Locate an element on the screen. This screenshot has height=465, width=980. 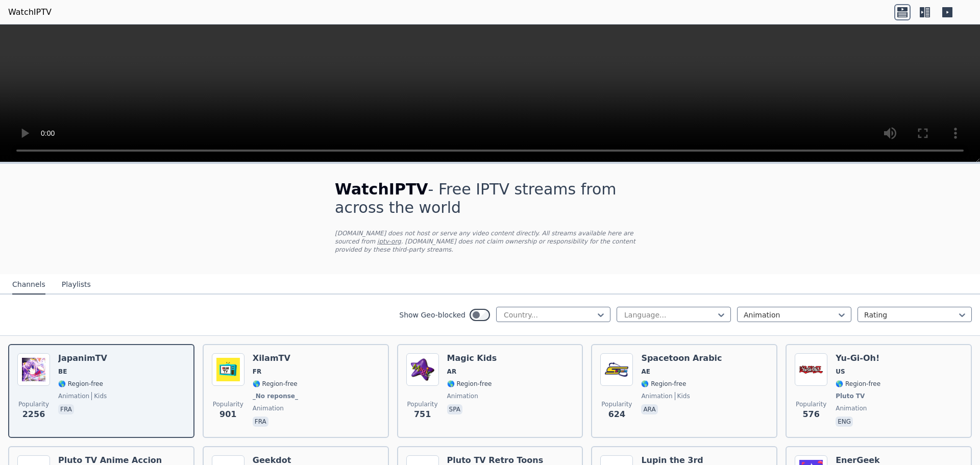
h6: Spacetoon Arabic is located at coordinates (681, 358).